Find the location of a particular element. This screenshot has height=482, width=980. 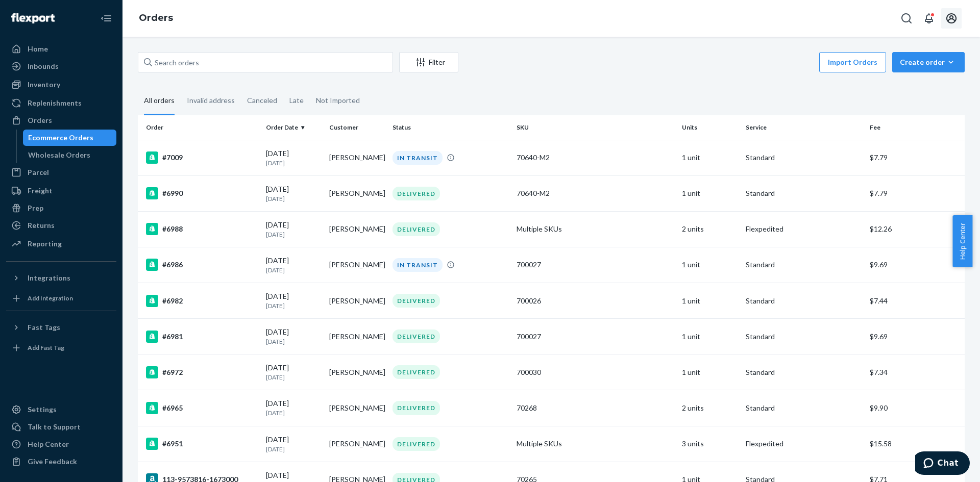

div: #6990 is located at coordinates (201, 194).